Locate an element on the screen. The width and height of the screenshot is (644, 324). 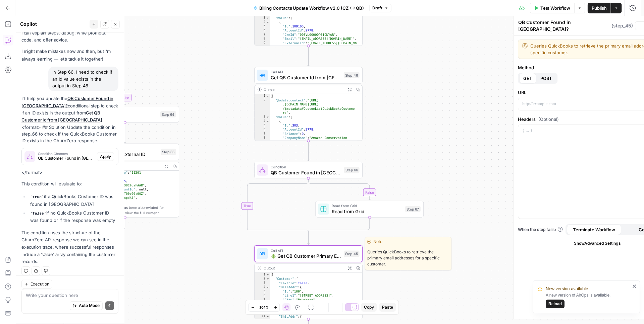
span: Toggle code folding, rows 3 through 50 is located at coordinates (267, 18).